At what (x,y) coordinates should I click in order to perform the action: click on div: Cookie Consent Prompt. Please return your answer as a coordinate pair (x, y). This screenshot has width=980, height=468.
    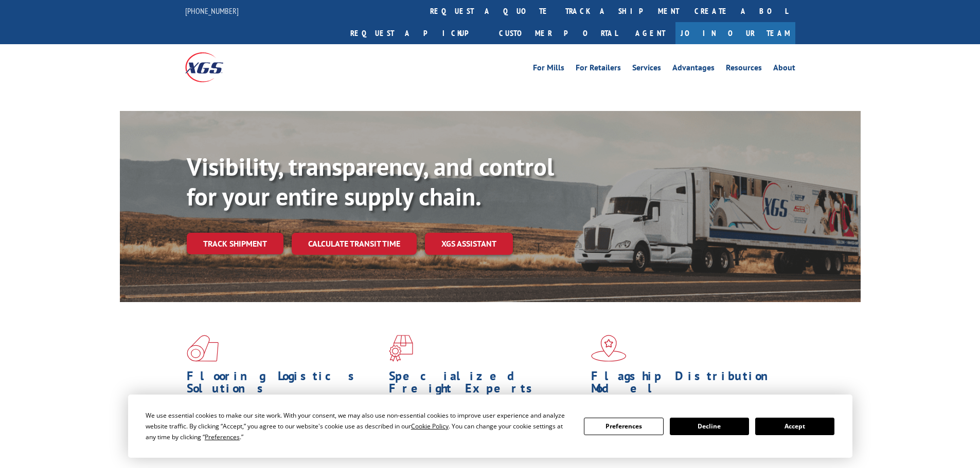
    Looking at the image, I should click on (490, 426).